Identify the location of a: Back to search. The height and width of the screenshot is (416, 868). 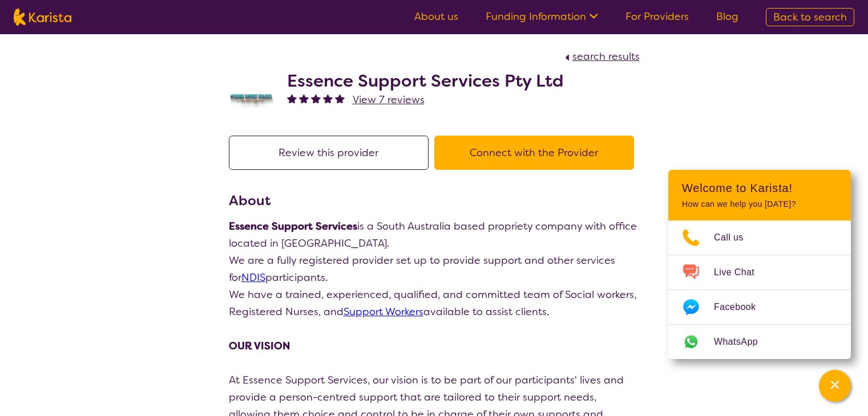
(809, 17).